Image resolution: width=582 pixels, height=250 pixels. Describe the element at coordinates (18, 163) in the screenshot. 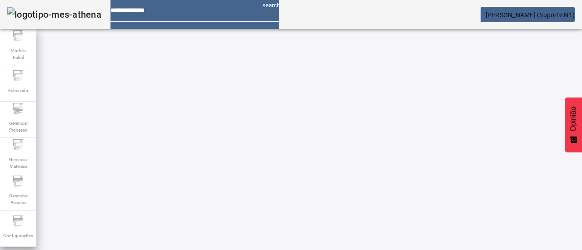

I see `font: Gerenciar Materiais` at that location.